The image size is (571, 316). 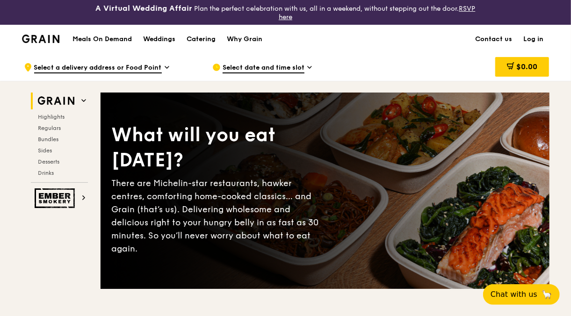 I want to click on img: Grain, so click(x=41, y=39).